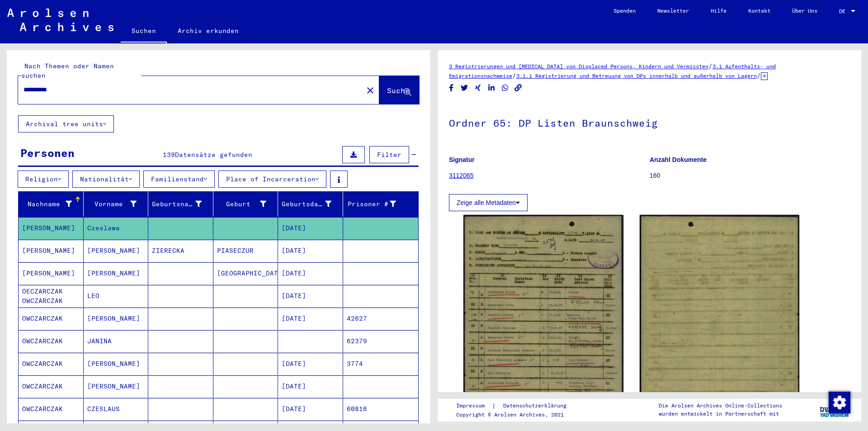 This screenshot has height=431, width=868. I want to click on button: Filter, so click(389, 155).